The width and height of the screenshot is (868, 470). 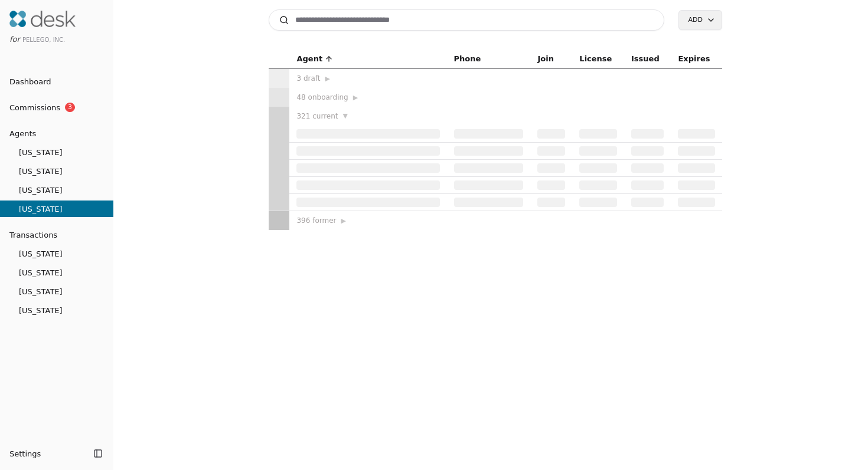 I want to click on button: Add, so click(x=700, y=20).